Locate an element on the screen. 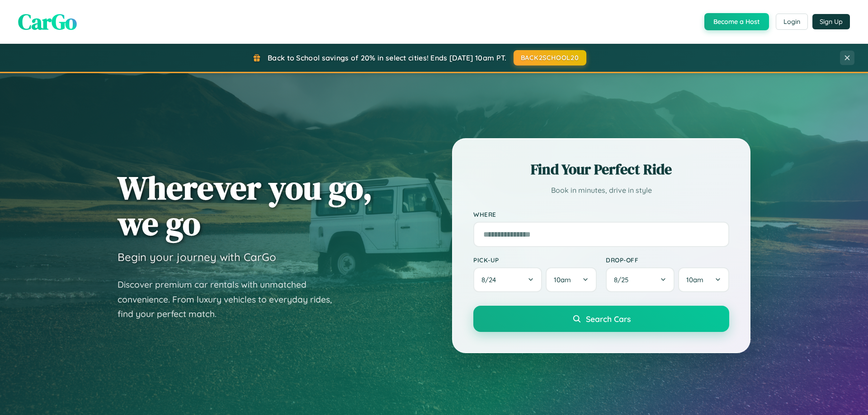  button: Search Cars is located at coordinates (602, 319).